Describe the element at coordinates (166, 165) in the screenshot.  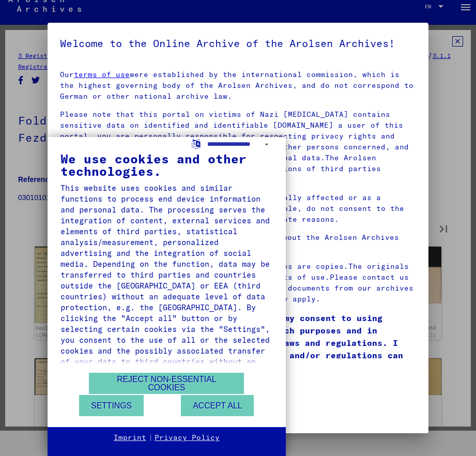
I see `div: We use cookies and other technologies.` at that location.